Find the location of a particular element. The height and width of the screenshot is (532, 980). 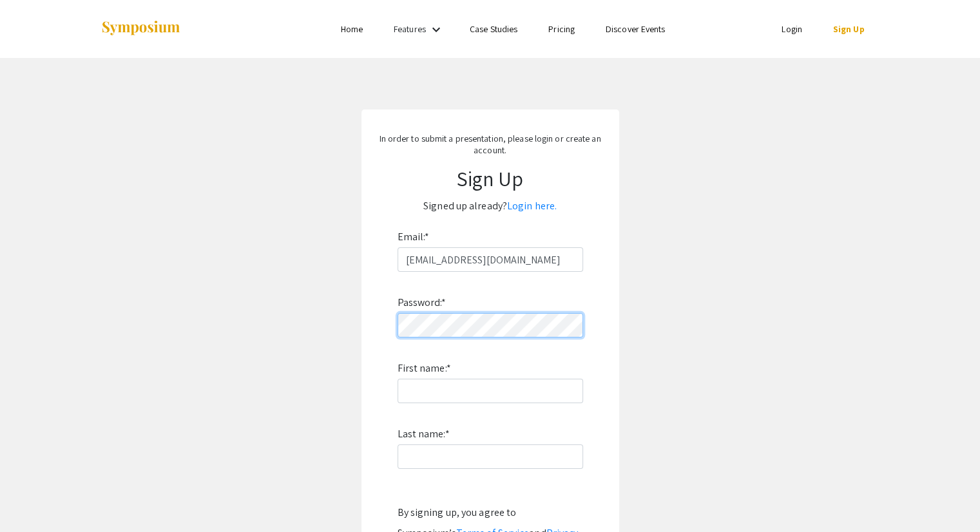

label: First name: is located at coordinates (424, 368).